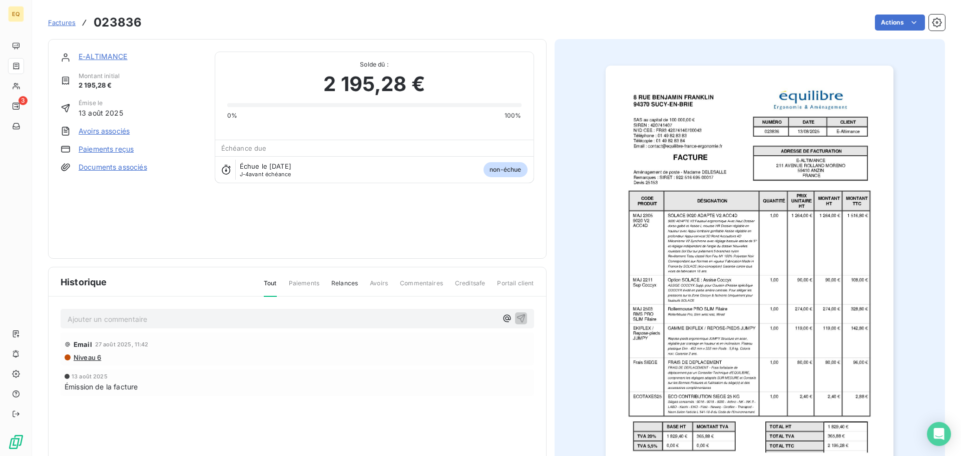 The width and height of the screenshot is (961, 456). Describe the element at coordinates (83, 344) in the screenshot. I see `span: Email` at that location.